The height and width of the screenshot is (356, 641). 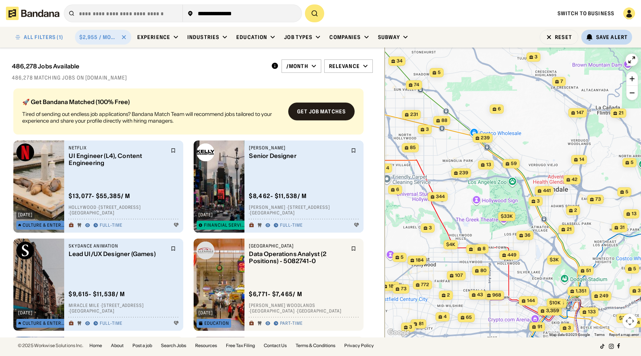 I want to click on div: Netflix, so click(x=117, y=148).